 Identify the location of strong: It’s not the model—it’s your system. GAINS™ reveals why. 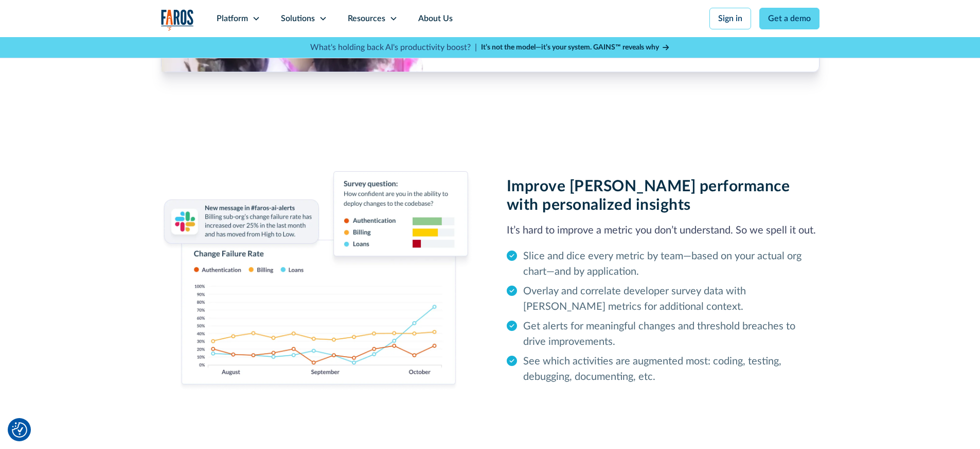
(570, 47).